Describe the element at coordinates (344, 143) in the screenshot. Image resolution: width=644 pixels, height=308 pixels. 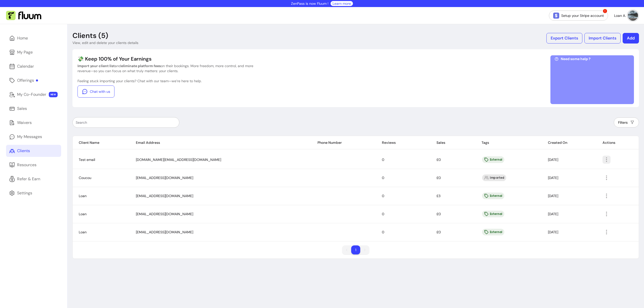
I see `th: Phone Number` at that location.